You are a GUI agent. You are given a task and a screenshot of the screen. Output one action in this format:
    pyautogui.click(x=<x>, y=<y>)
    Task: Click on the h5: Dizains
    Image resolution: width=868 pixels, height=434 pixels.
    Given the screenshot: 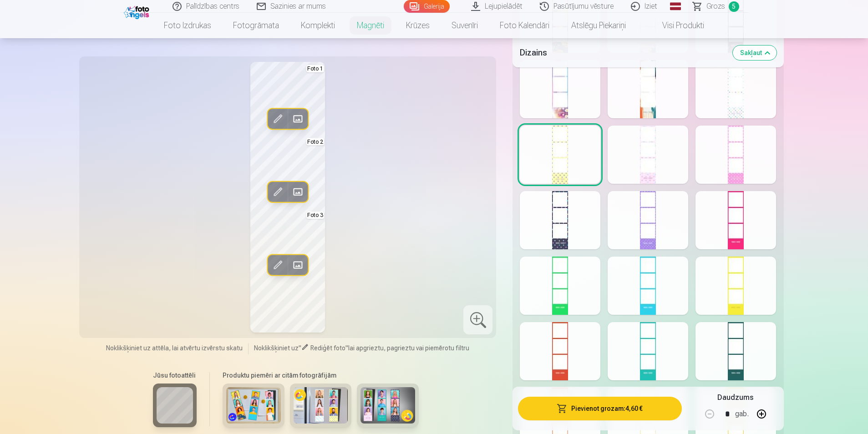 What is the action you would take?
    pyautogui.click(x=622, y=53)
    